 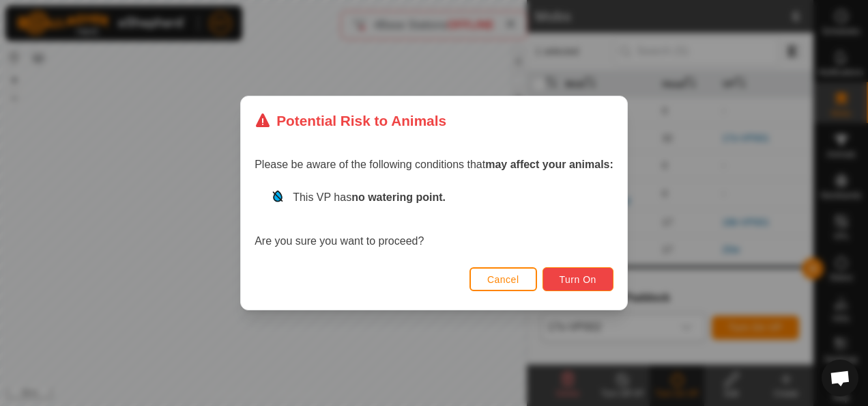 What do you see at coordinates (434, 164) in the screenshot?
I see `span: Please be aware of the following conditions that` at bounding box center [434, 164].